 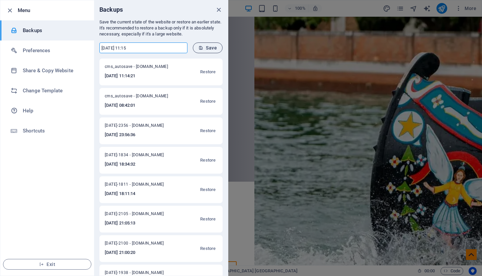 What do you see at coordinates (47, 111) in the screenshot?
I see `a: Help` at bounding box center [47, 111].